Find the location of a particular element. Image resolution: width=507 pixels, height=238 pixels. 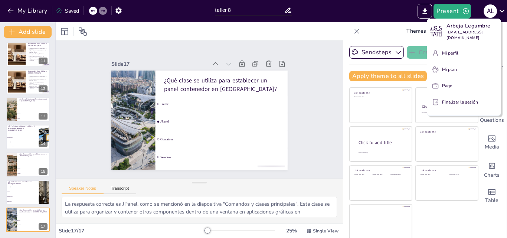

font: Mi perfil is located at coordinates (450, 53).